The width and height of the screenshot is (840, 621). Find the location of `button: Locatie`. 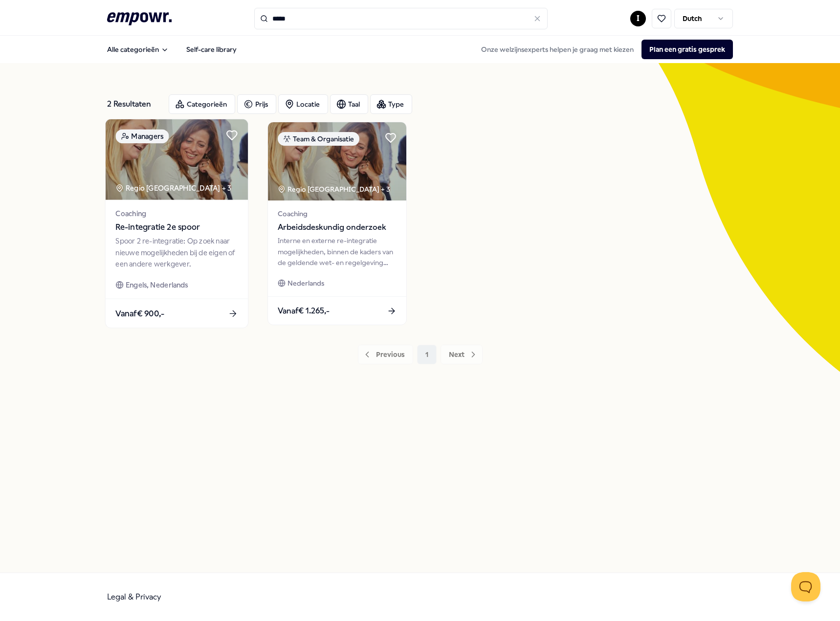

button: Locatie is located at coordinates (303, 104).